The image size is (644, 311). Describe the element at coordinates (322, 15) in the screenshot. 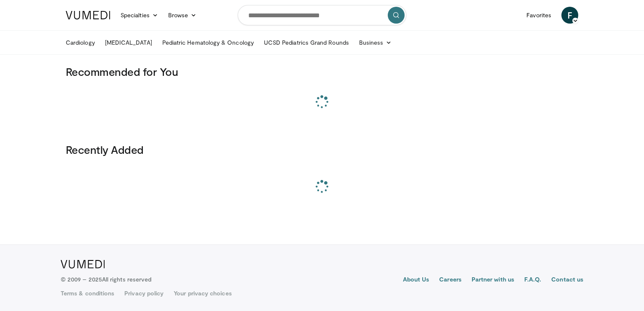

I see `input: Search topics, interventions` at that location.